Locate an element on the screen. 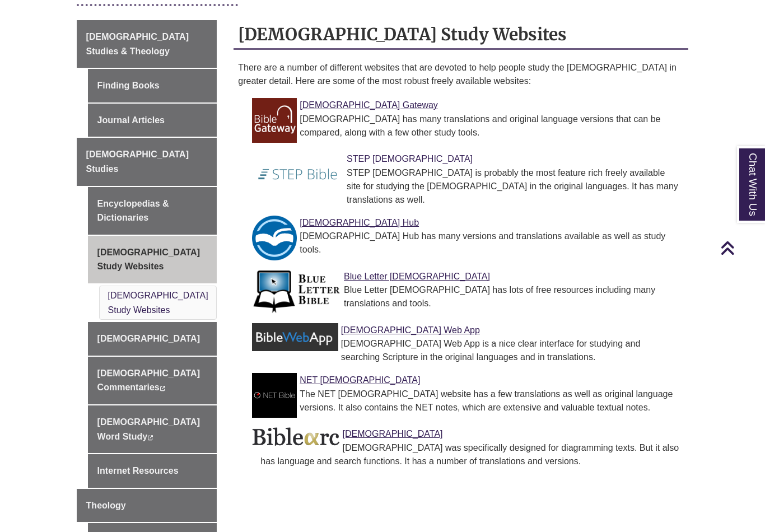  a: Journal Articles is located at coordinates (152, 120).